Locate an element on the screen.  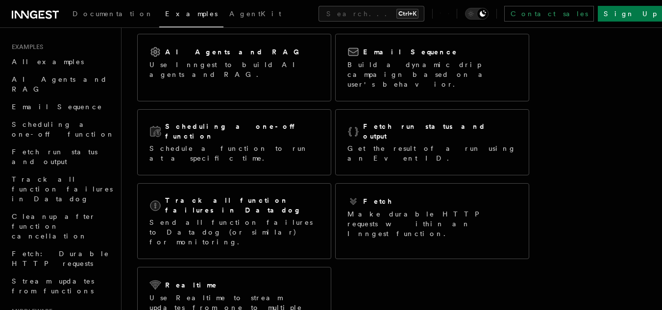
h2: Scheduling a one-off function is located at coordinates (242, 131).